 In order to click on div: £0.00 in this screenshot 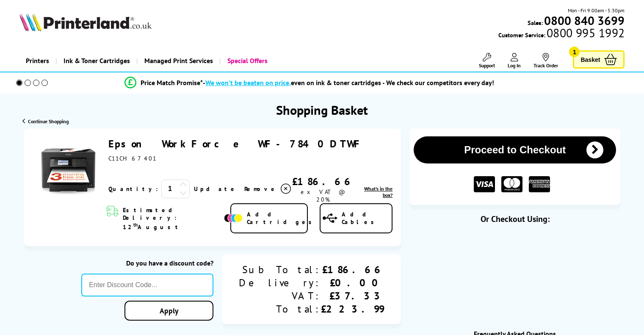, I will do `click(353, 282)`.